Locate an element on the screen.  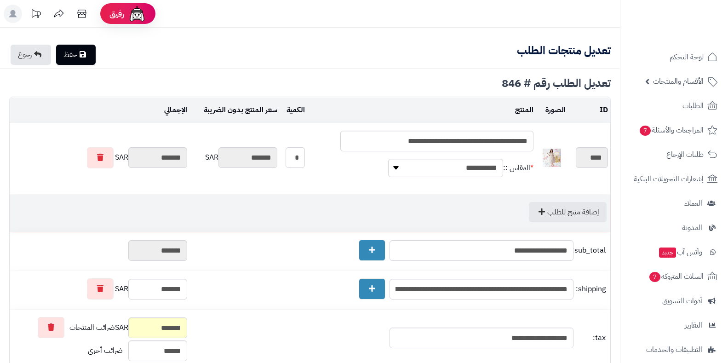
span: المراجعات والأسئلة is located at coordinates (671, 130).